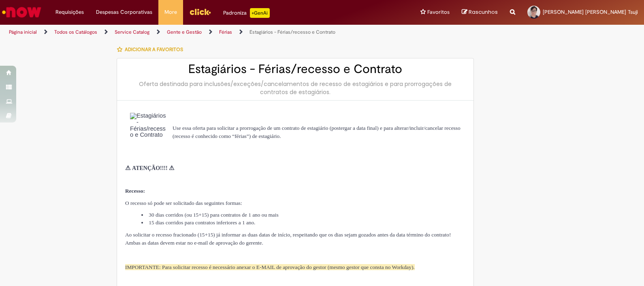 The image size is (644, 286). I want to click on a: Página inicial, so click(23, 32).